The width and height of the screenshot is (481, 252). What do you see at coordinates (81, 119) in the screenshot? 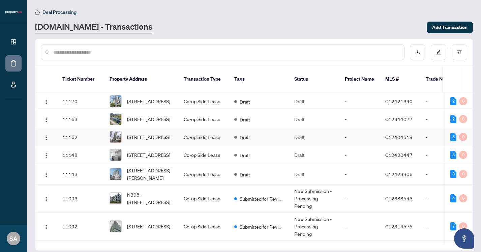
I see `td: 11163` at bounding box center [81, 119].